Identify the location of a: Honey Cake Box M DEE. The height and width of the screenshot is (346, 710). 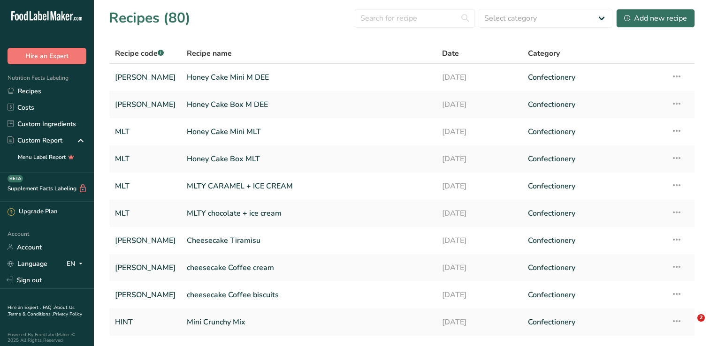
(309, 105).